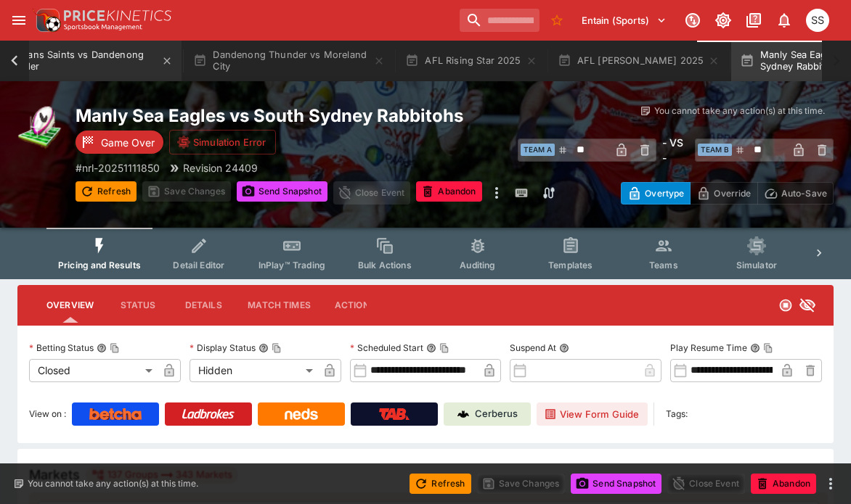 Image resolution: width=851 pixels, height=504 pixels. What do you see at coordinates (592, 414) in the screenshot?
I see `button: View Form Guide` at bounding box center [592, 414].